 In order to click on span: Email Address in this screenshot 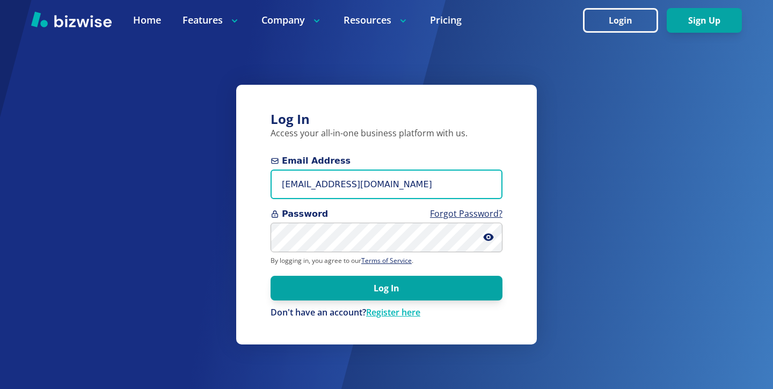, I will do `click(387, 161)`.